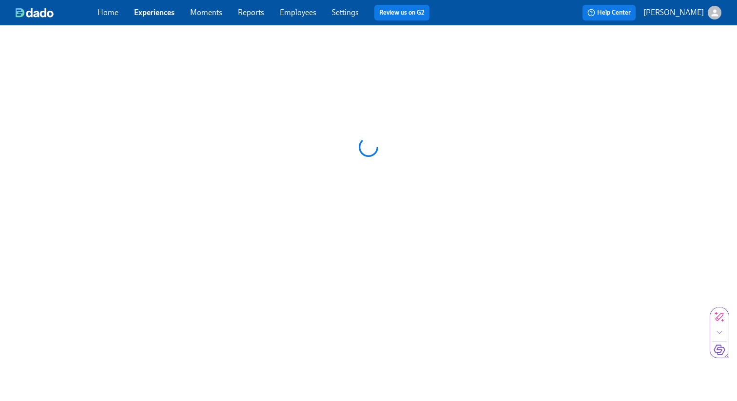  I want to click on a: Experiences, so click(154, 12).